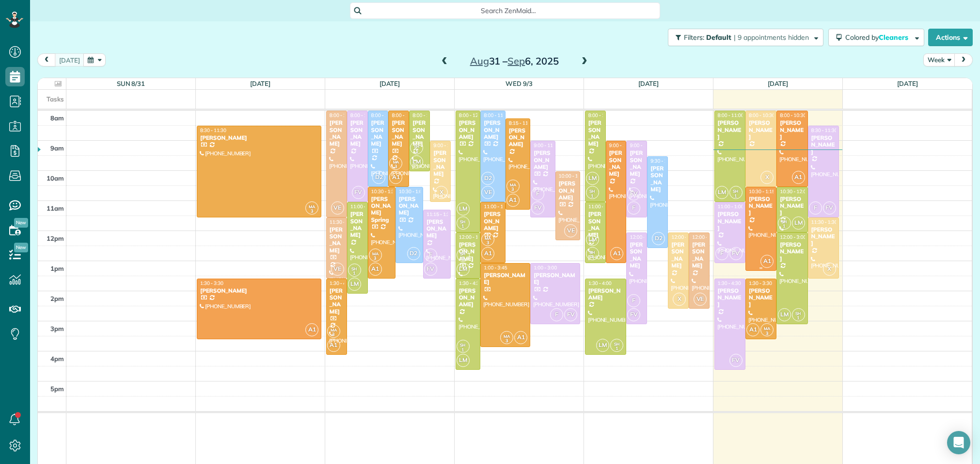 This screenshot has height=464, width=980. Describe the element at coordinates (761, 282) in the screenshot. I see `span: 1:30 - 3:30` at that location.